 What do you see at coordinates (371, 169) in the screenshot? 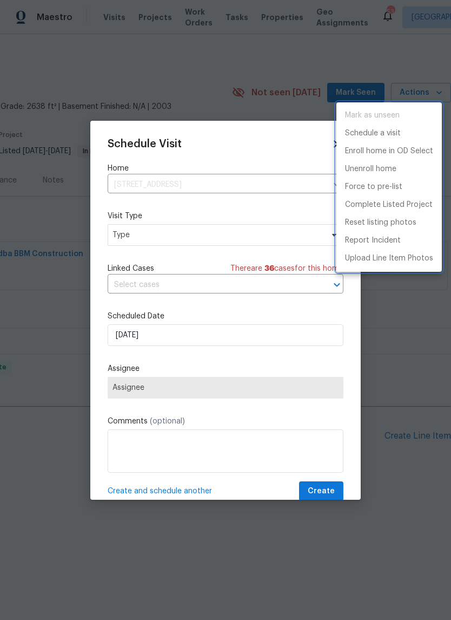
I see `p: Unenroll home` at bounding box center [371, 169].